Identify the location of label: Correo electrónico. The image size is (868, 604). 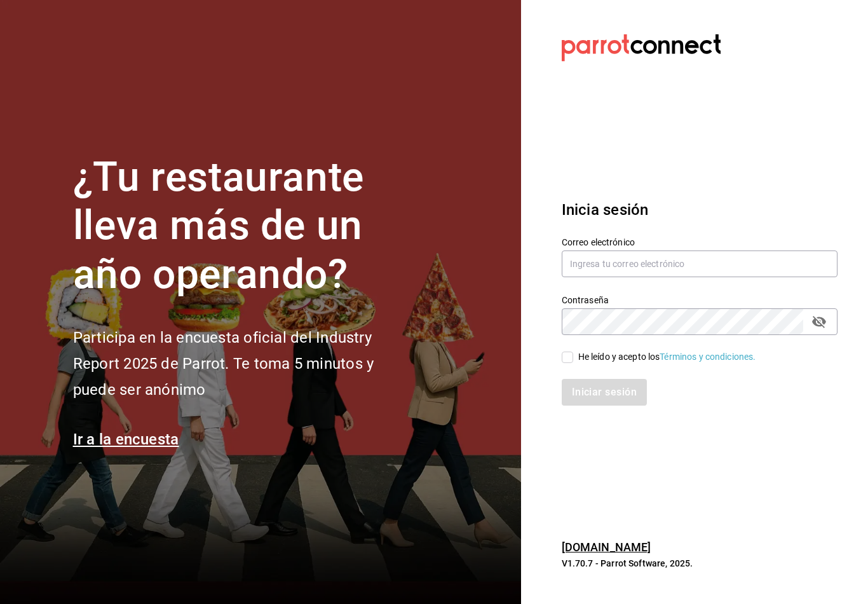
(699, 242).